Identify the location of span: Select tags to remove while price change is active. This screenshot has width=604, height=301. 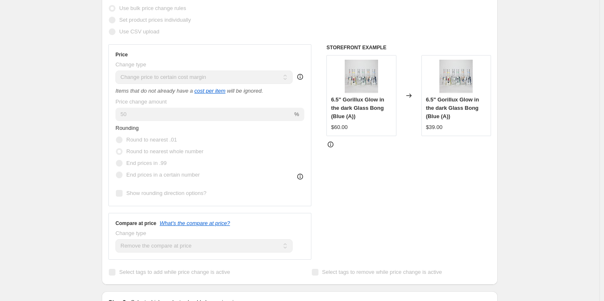
(383, 272).